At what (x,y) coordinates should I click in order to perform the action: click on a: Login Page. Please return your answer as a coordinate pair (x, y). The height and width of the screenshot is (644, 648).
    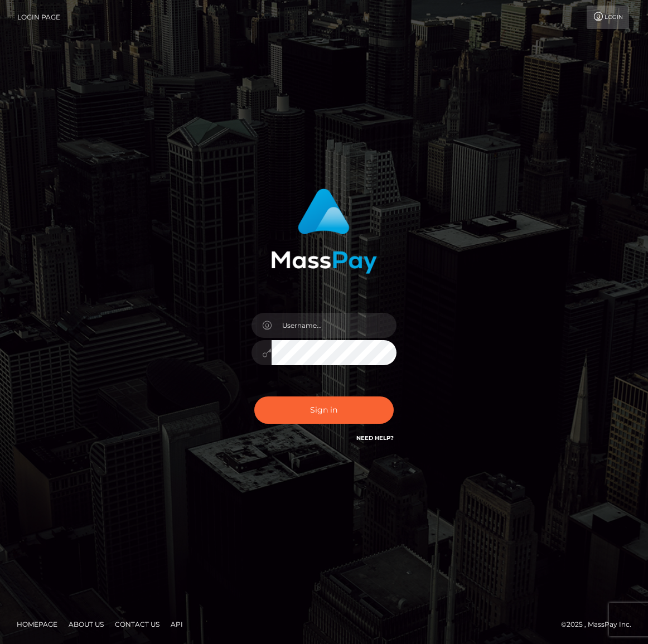
    Looking at the image, I should click on (38, 17).